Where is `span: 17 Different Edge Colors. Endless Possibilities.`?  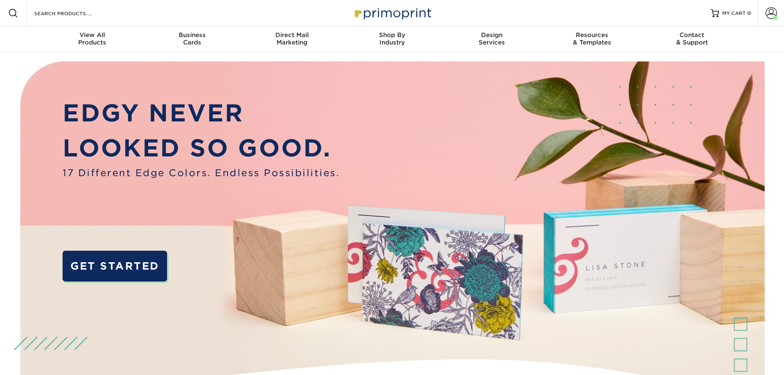
span: 17 Different Edge Colors. Endless Possibilities. is located at coordinates (201, 173).